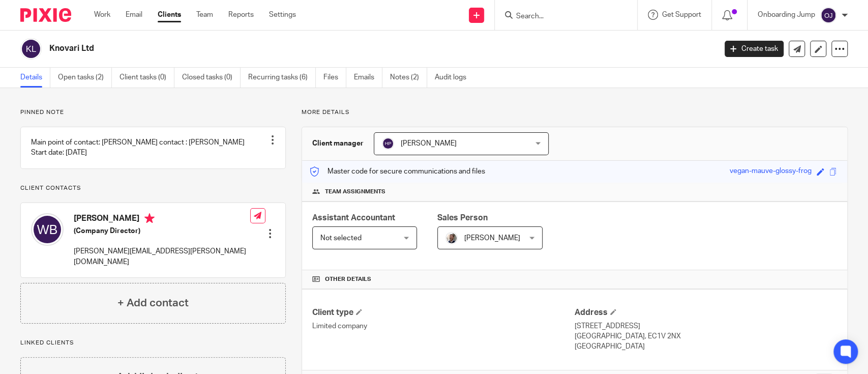 The height and width of the screenshot is (374, 868). What do you see at coordinates (786, 15) in the screenshot?
I see `p: Onboarding Jump` at bounding box center [786, 15].